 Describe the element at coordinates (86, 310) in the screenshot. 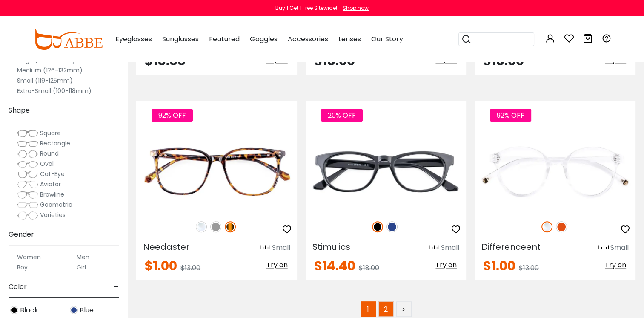

I see `span: Blue` at that location.